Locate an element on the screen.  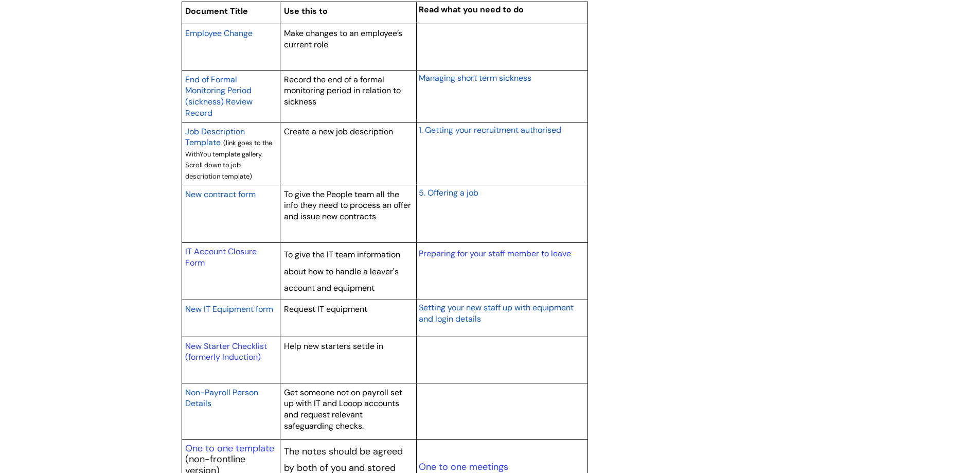
span: Request IT equipment is located at coordinates (326, 309).